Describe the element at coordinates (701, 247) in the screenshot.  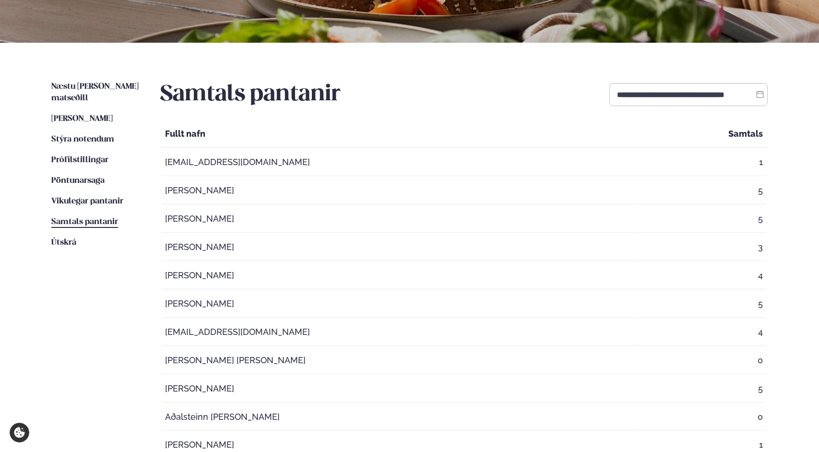
I see `td: 3` at that location.